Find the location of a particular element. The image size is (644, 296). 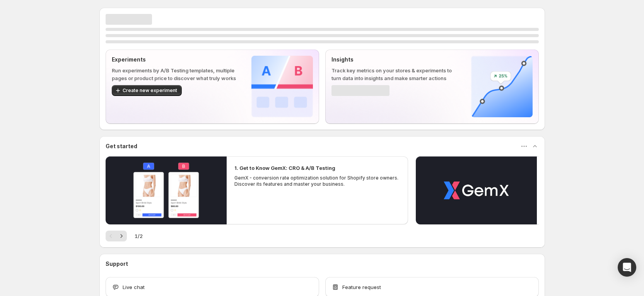

span: 1 / 2 is located at coordinates (138, 236).